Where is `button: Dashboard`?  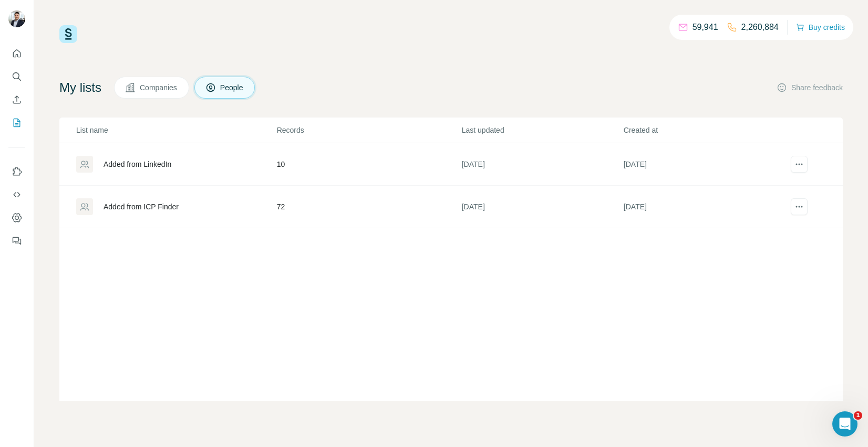
button: Dashboard is located at coordinates (17, 218).